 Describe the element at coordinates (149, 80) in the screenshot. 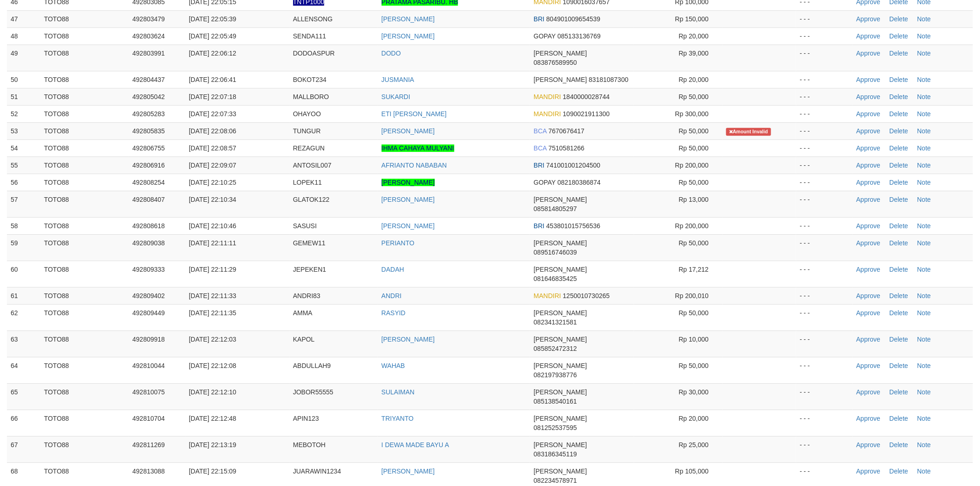

I see `span: 492804437` at that location.